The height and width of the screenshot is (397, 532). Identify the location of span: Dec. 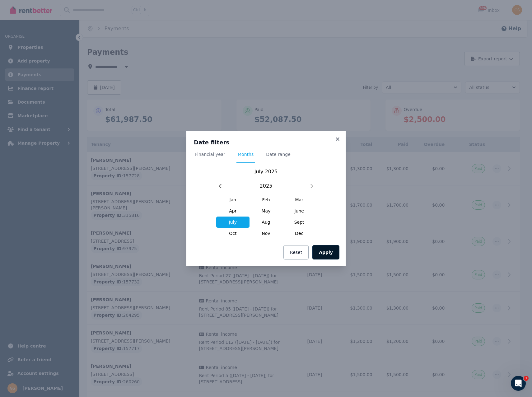
(299, 233).